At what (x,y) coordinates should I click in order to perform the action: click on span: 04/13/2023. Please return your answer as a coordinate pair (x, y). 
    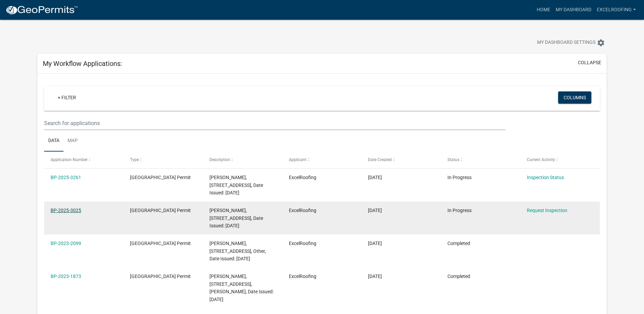
    Looking at the image, I should click on (375, 276).